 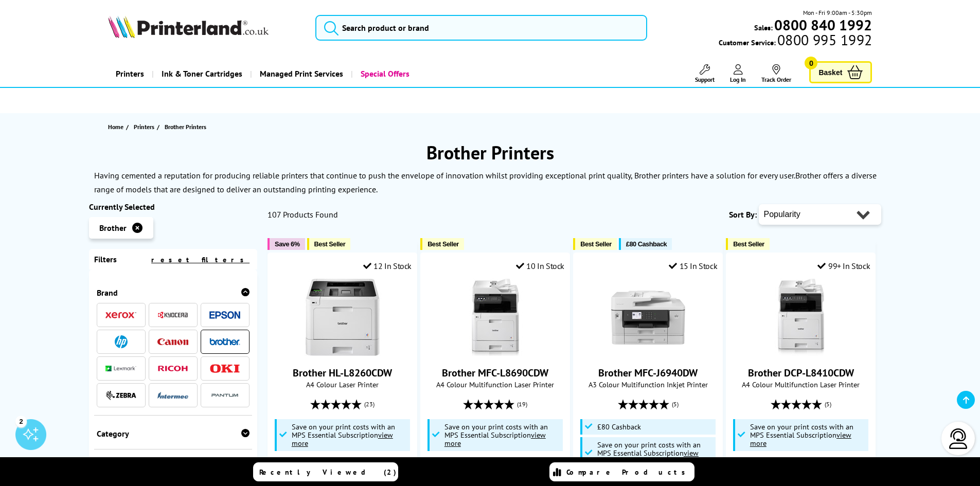 What do you see at coordinates (173, 341) in the screenshot?
I see `img: Canon` at bounding box center [173, 341].